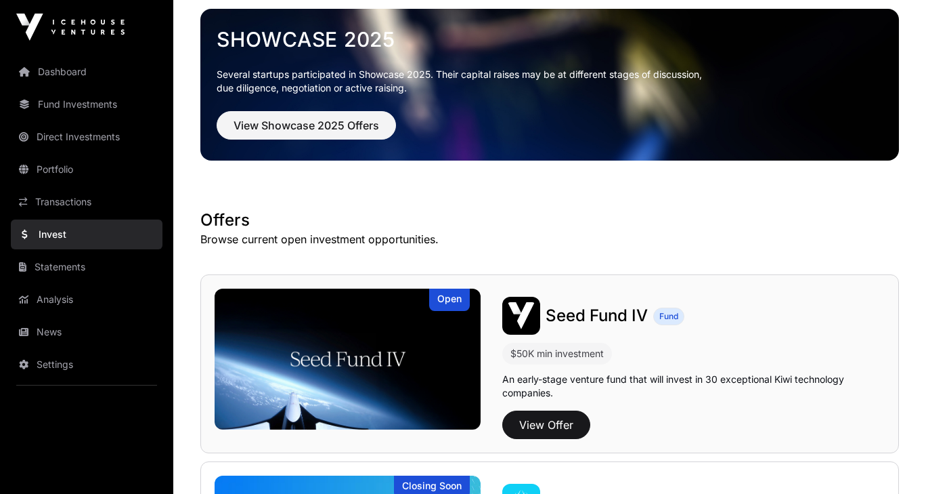 Image resolution: width=926 pixels, height=494 pixels. What do you see at coordinates (87, 169) in the screenshot?
I see `a: Portfolio` at bounding box center [87, 169].